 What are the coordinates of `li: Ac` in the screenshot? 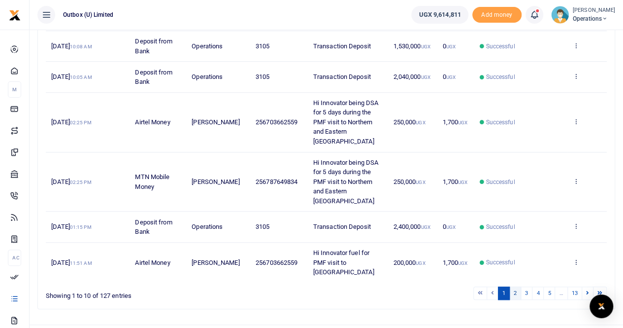 It's located at (14, 257).